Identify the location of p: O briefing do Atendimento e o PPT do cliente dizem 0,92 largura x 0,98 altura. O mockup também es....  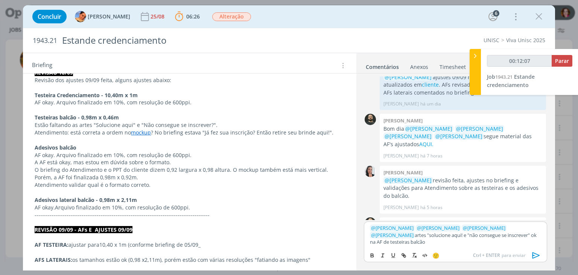
(189, 174).